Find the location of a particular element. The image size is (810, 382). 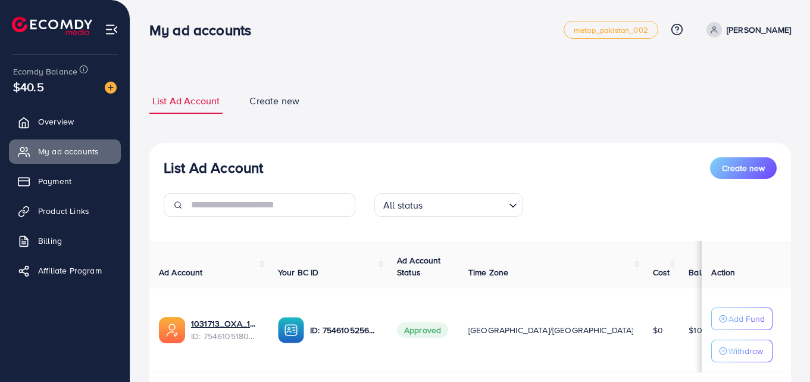

span: Your BC ID is located at coordinates (298, 272).